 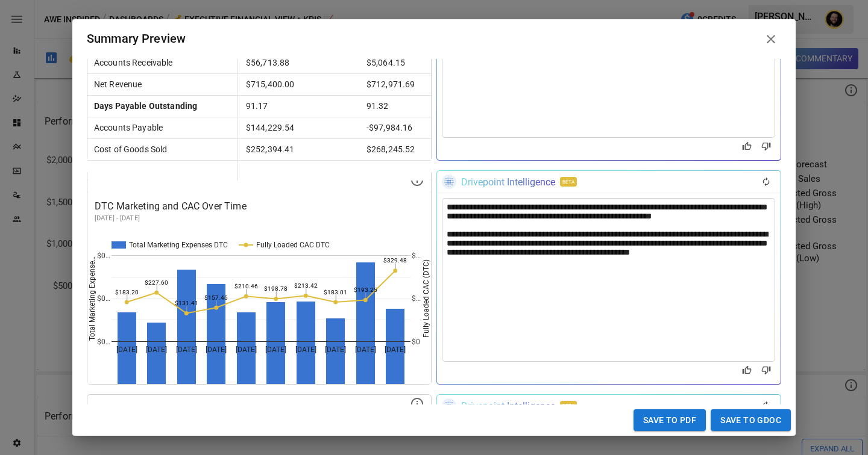 What do you see at coordinates (335, 292) in the screenshot?
I see `text: $183.01` at bounding box center [335, 292].